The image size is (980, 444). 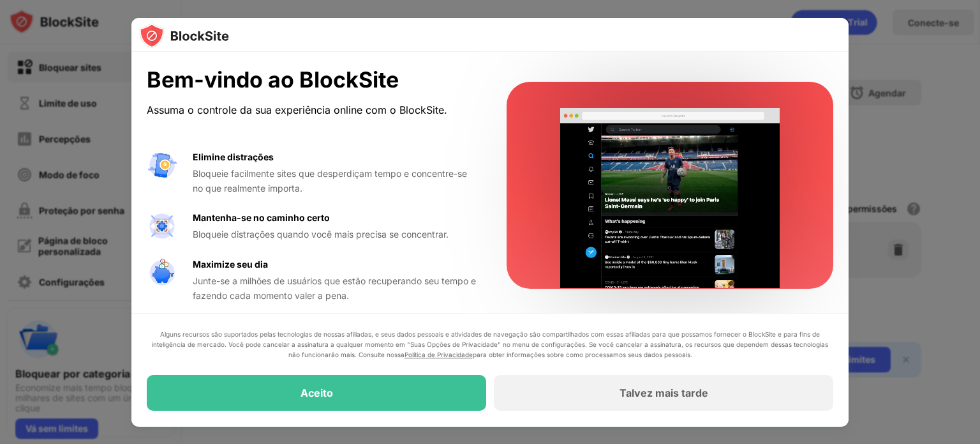 I want to click on font: Alguns recursos são suportados pelas tecnologias de nossas afiliadas, e seus dados pessoais e ati..., so click(x=490, y=344).